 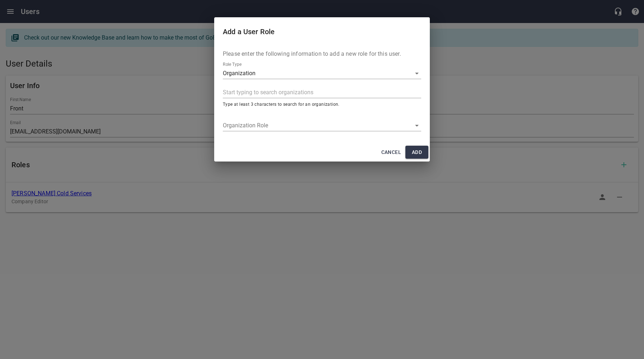 What do you see at coordinates (417, 152) in the screenshot?
I see `button: Add` at bounding box center [417, 152].